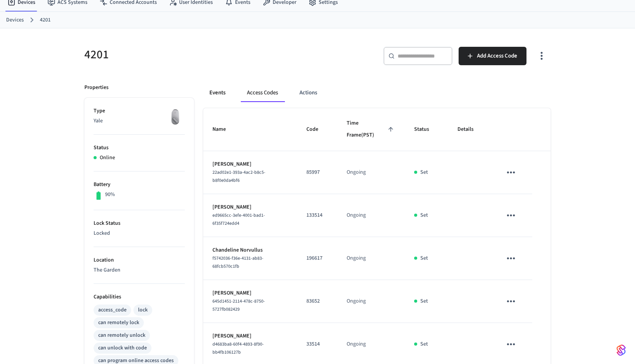 The height and width of the screenshot is (364, 635). Describe the element at coordinates (238, 262) in the screenshot. I see `span: f5742036-f36e-4131-ab83-68fcb570c1fb` at that location.